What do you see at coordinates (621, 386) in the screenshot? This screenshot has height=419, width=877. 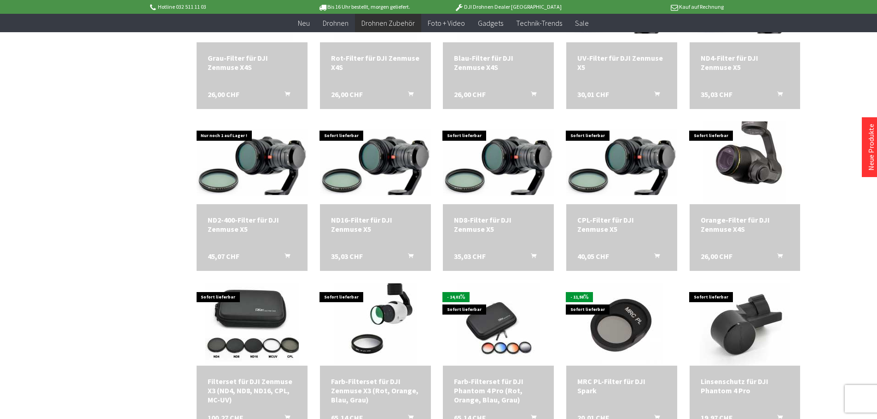 I see `div: MRC PL-Filter für DJI Spark` at bounding box center [621, 386].